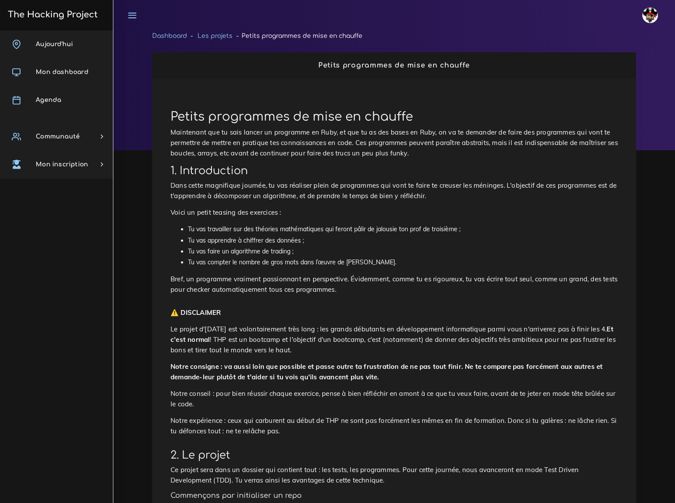  Describe the element at coordinates (215, 36) in the screenshot. I see `a: Les projets` at that location.